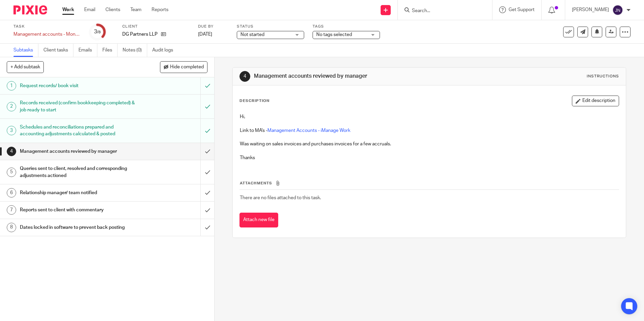 The image size is (644, 321). What do you see at coordinates (11, 193) in the screenshot?
I see `div: 6` at bounding box center [11, 193].